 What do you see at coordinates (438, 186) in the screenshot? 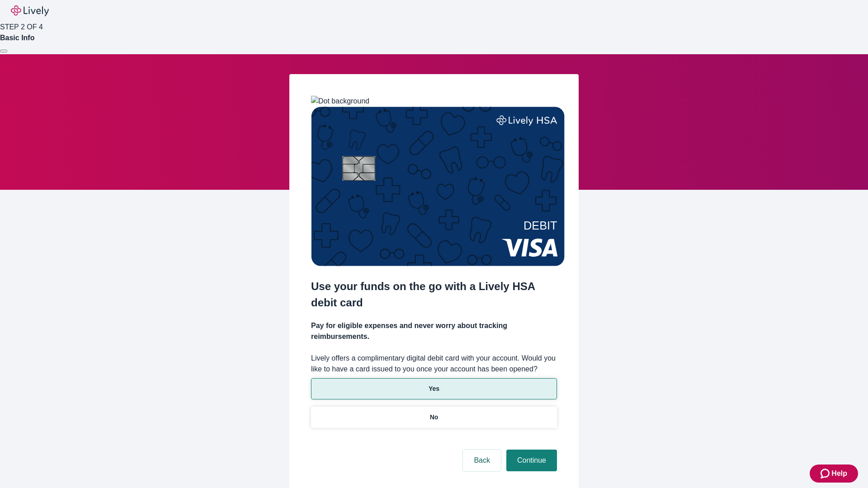
I see `img: Debit card` at bounding box center [438, 186].